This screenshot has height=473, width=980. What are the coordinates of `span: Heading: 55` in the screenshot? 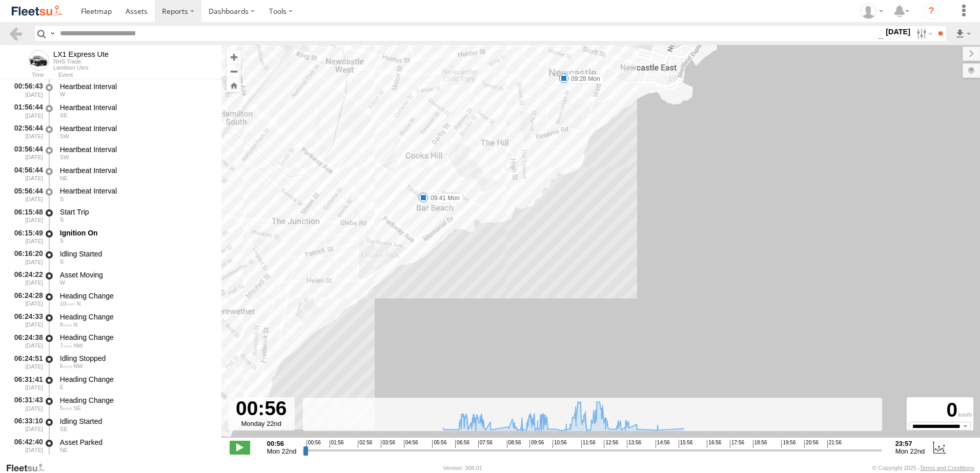 It's located at (64, 451).